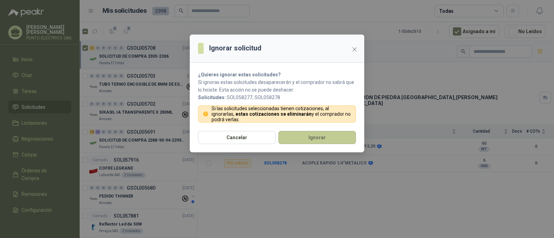 The height and width of the screenshot is (238, 554). Describe the element at coordinates (281, 114) in the screenshot. I see `p: Si las solicitudes seleccionadas tienen cotizaciones, al ignorarlas, y el comprador no podrá verlas.` at that location.